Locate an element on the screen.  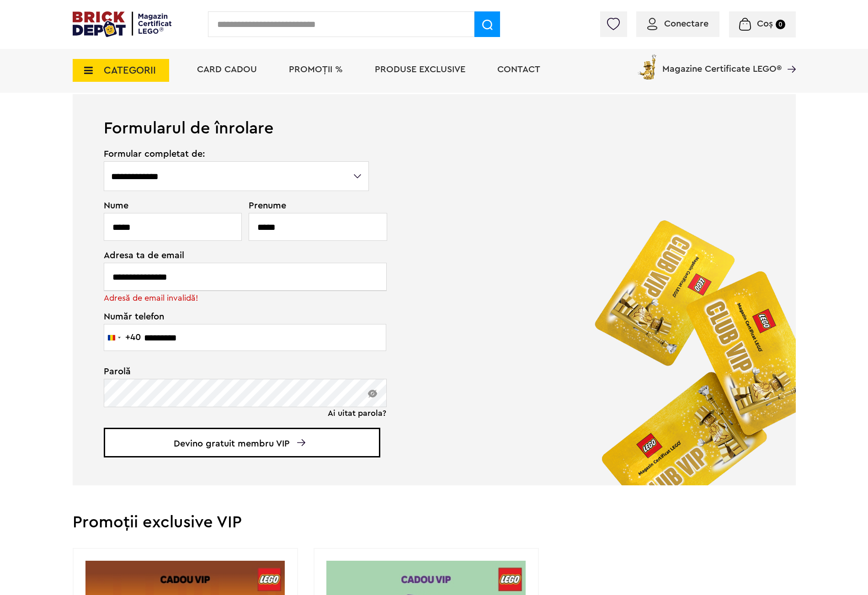
span: Parolă is located at coordinates (237, 371).